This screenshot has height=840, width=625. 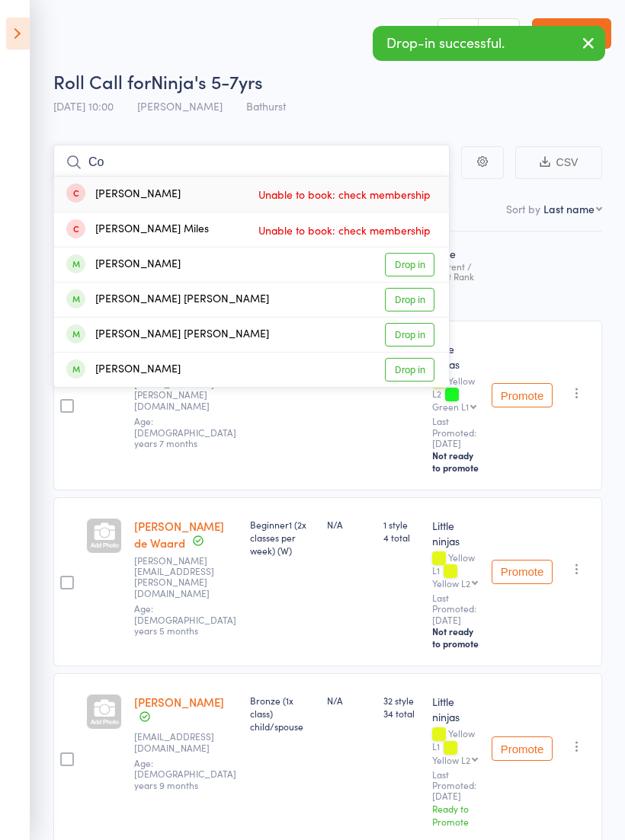 What do you see at coordinates (184, 742) in the screenshot?
I see `small: bugz.rubens@gmail.com` at bounding box center [184, 742].